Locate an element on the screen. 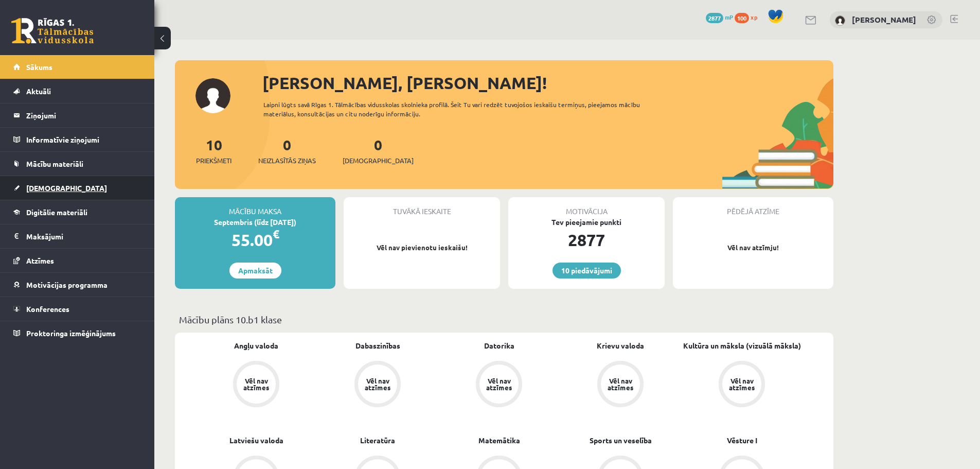  a: 10Priekšmeti is located at coordinates (214, 150).